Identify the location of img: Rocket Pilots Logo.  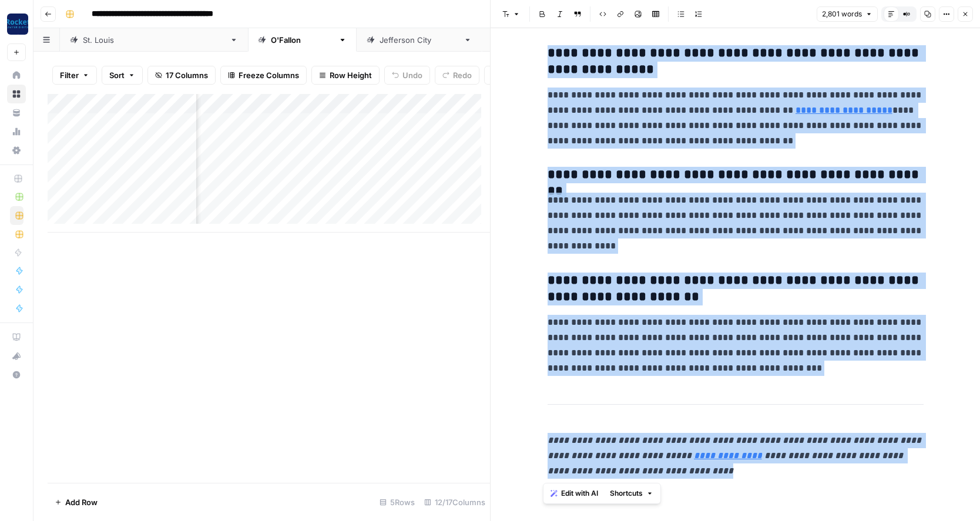
(18, 24).